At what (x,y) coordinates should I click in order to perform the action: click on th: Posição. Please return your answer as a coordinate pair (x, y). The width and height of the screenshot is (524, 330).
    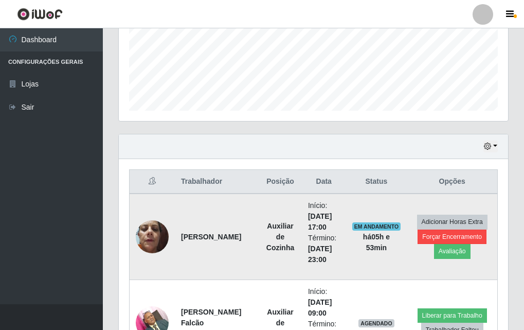
    Looking at the image, I should click on (280, 182).